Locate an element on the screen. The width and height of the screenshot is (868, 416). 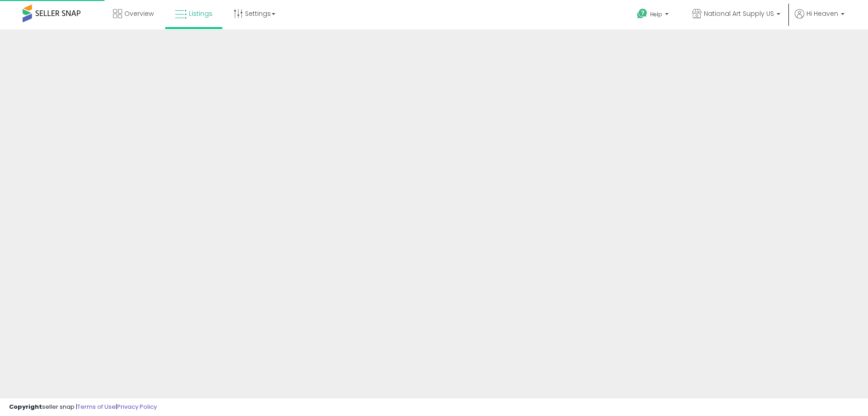
span: Listings is located at coordinates (201, 14).